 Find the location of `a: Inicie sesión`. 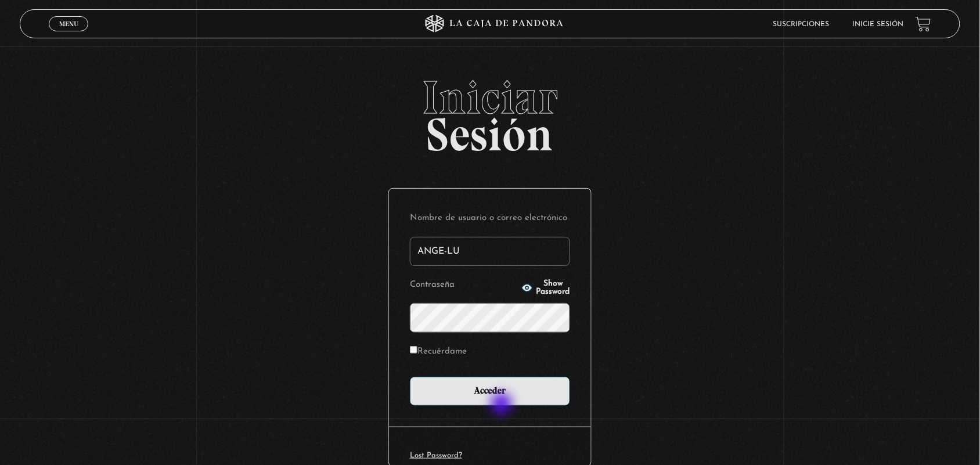

a: Inicie sesión is located at coordinates (878, 25).